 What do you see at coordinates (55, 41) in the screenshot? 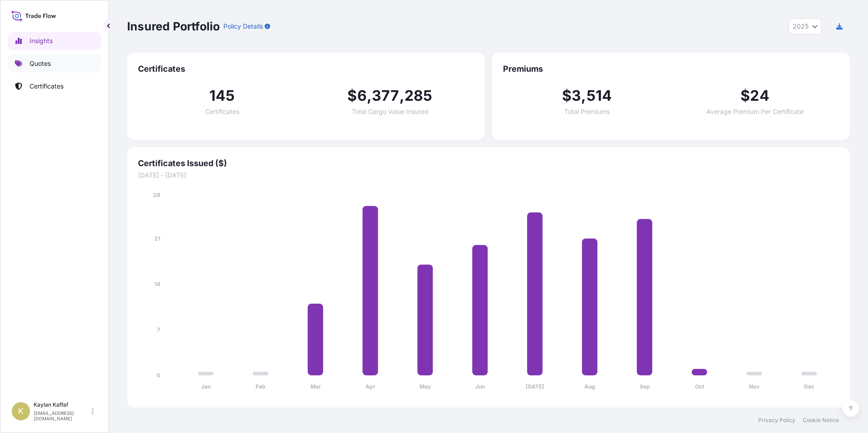
I see `a: Insights` at bounding box center [55, 41].